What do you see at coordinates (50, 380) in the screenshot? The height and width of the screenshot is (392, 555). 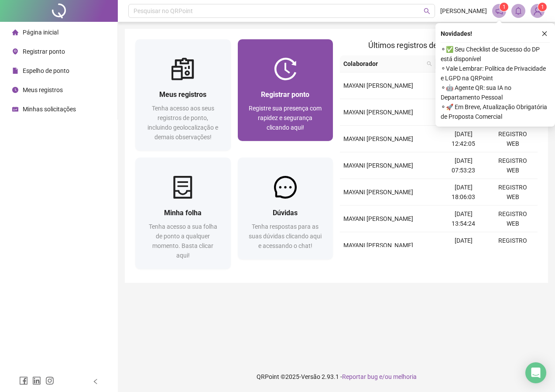 I see `span: instagram` at bounding box center [50, 380].